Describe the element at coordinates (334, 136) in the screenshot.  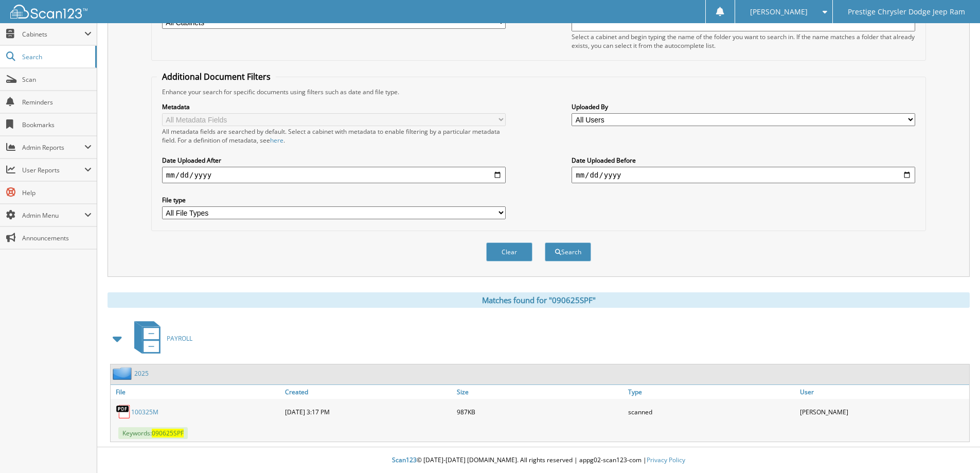
I see `div: All metadata fields are searched by default. Select a cabinet with metadata to enable filtering b...` at that location.